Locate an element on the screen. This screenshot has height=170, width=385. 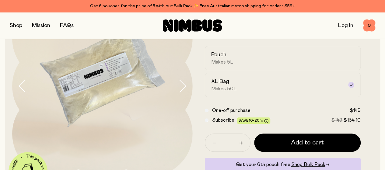
span: $134.10 is located at coordinates (353, 120).